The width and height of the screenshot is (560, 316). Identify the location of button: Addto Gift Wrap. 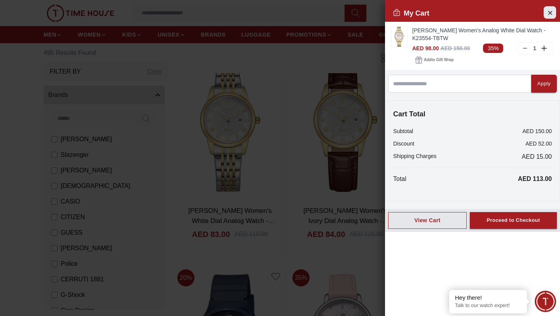
(435, 60).